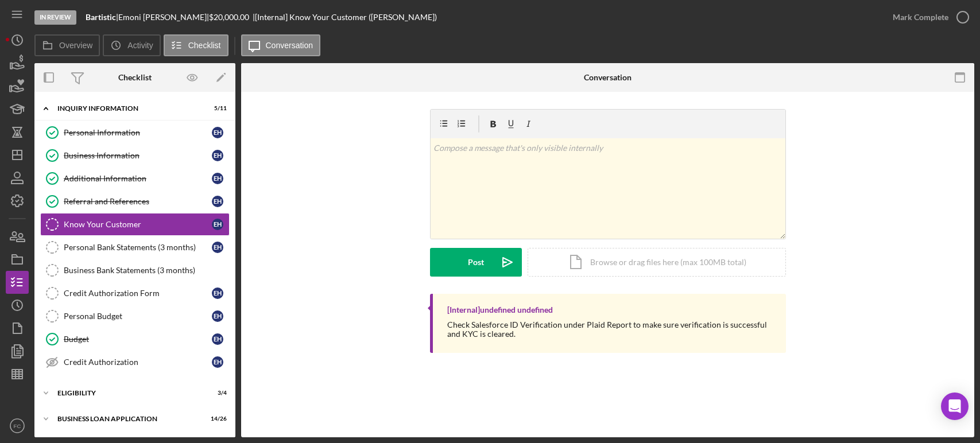  What do you see at coordinates (196, 45) in the screenshot?
I see `button: Checklist` at bounding box center [196, 45].